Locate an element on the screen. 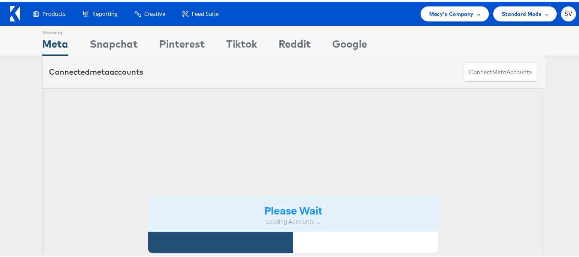  div: Tiktok is located at coordinates (242, 44).